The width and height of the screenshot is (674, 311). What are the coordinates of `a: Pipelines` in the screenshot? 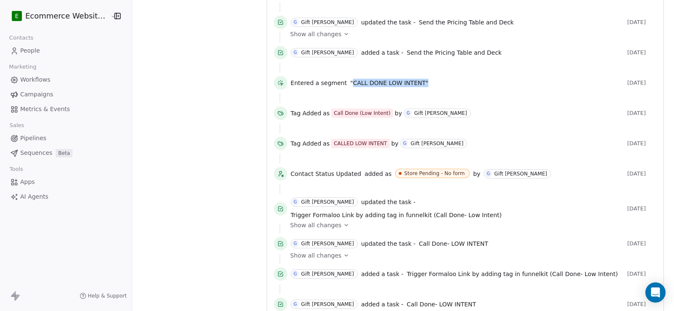 It's located at (66, 138).